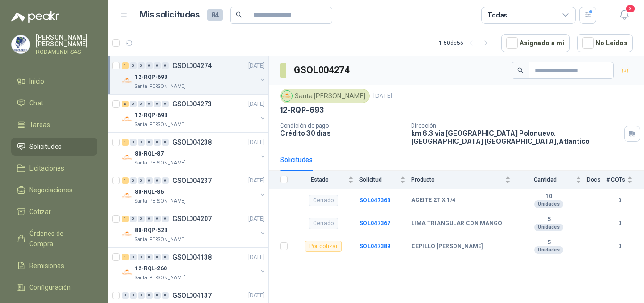  Describe the element at coordinates (192, 104) in the screenshot. I see `p: GSOL004273` at that location.